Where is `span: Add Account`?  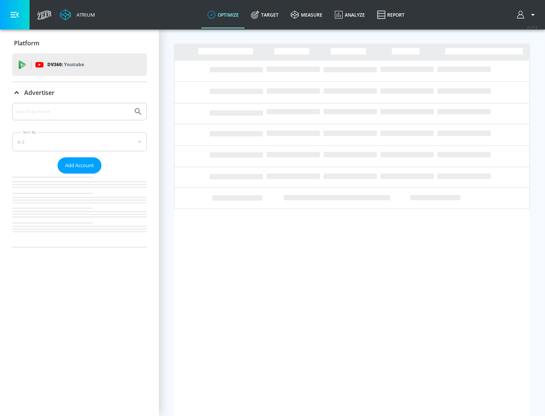
span: Add Account is located at coordinates (79, 165).